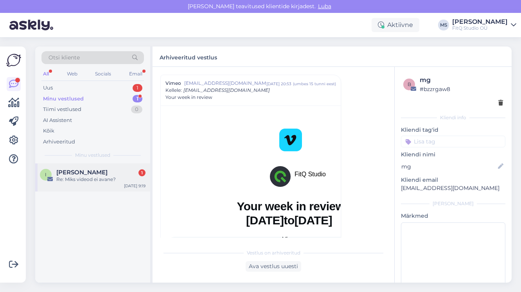  I want to click on span: Vimeo, so click(173, 83).